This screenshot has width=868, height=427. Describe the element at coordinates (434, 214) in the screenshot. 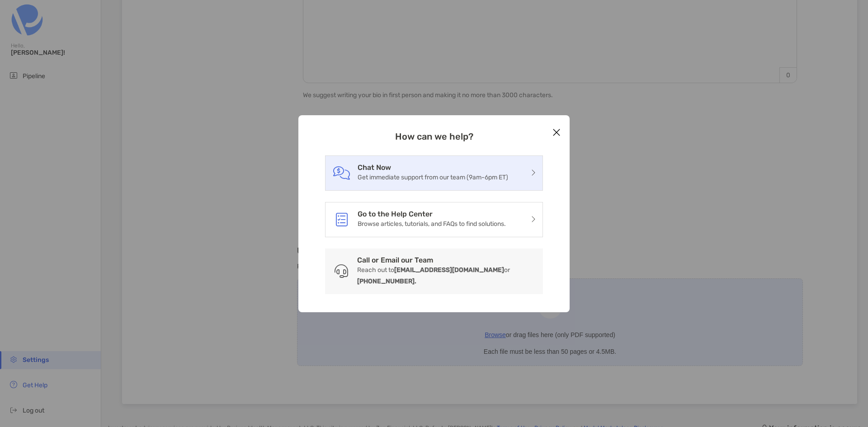

I see `div: modal` at that location.